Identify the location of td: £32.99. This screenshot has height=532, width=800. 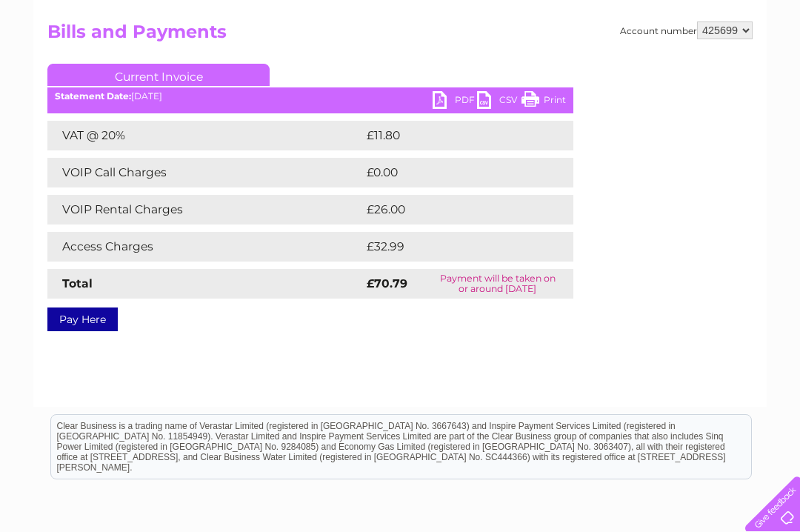
(453, 247).